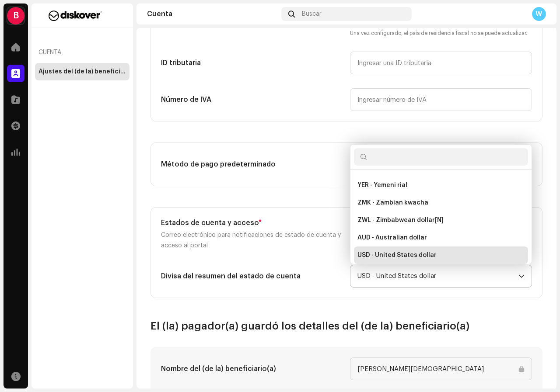 This screenshot has width=560, height=392. Describe the element at coordinates (441, 185) in the screenshot. I see `li: YER - Yemeni rial` at that location.